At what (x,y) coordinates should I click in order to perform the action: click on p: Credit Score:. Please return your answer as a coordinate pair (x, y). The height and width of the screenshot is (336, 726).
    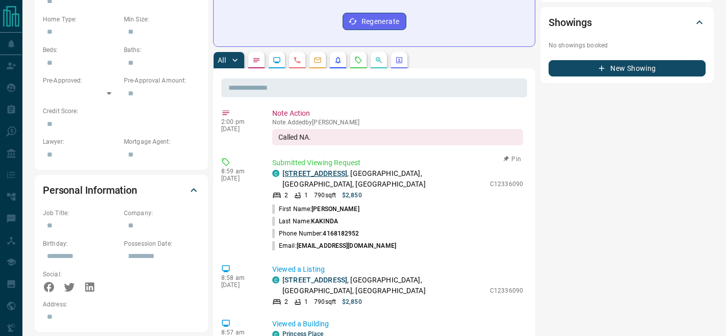
    Looking at the image, I should click on (121, 111).